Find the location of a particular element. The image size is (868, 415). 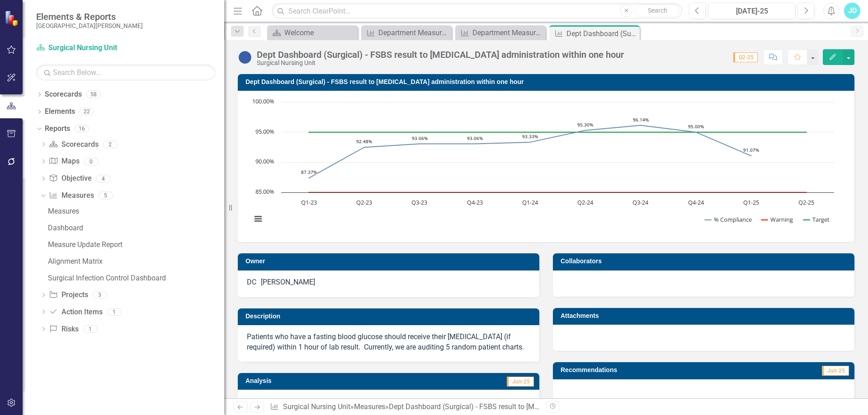

text: Q2-24 is located at coordinates (585, 202).